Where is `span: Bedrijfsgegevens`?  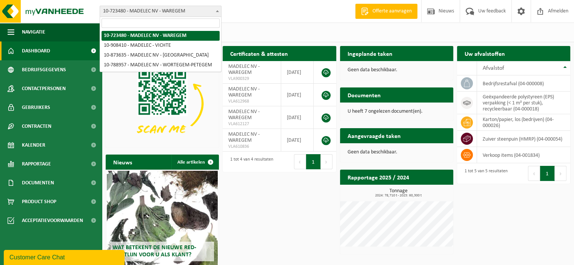
span: Bedrijfsgegevens is located at coordinates (44, 70).